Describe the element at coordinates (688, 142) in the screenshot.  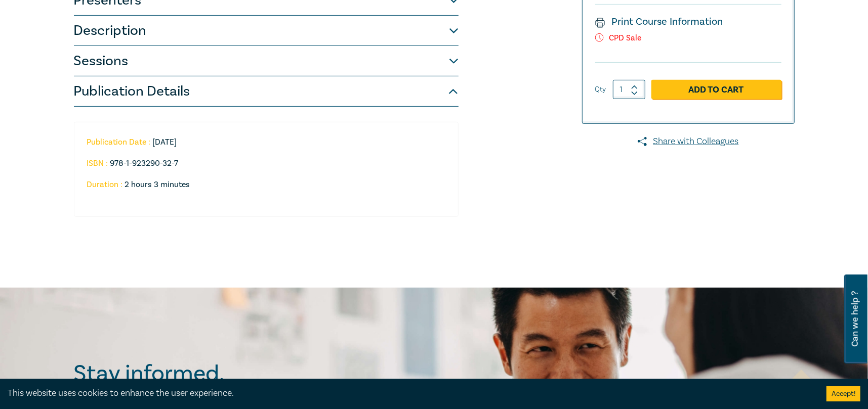
I see `a: Share with Colleagues` at that location.